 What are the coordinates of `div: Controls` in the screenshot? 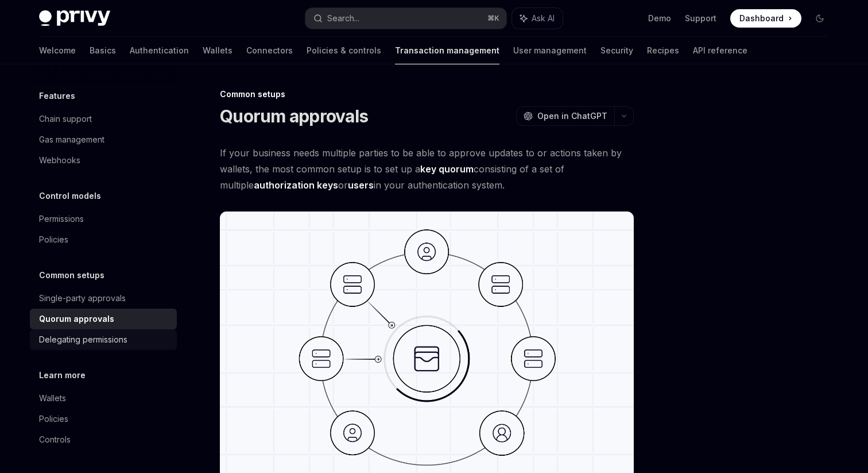 It's located at (55, 439).